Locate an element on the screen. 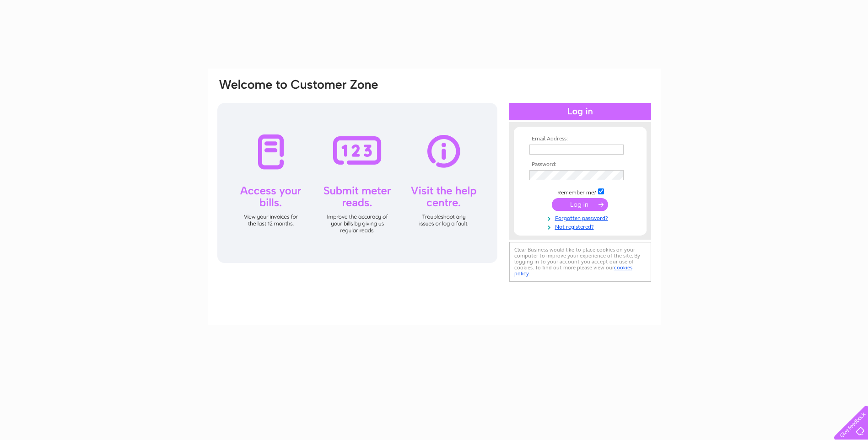 Image resolution: width=868 pixels, height=440 pixels. a: Not registered? is located at coordinates (581, 226).